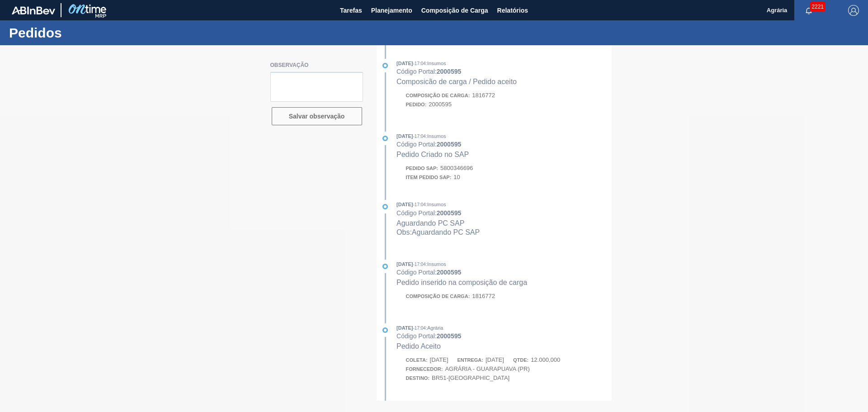 The width and height of the screenshot is (868, 412). I want to click on img: Logout, so click(853, 10).